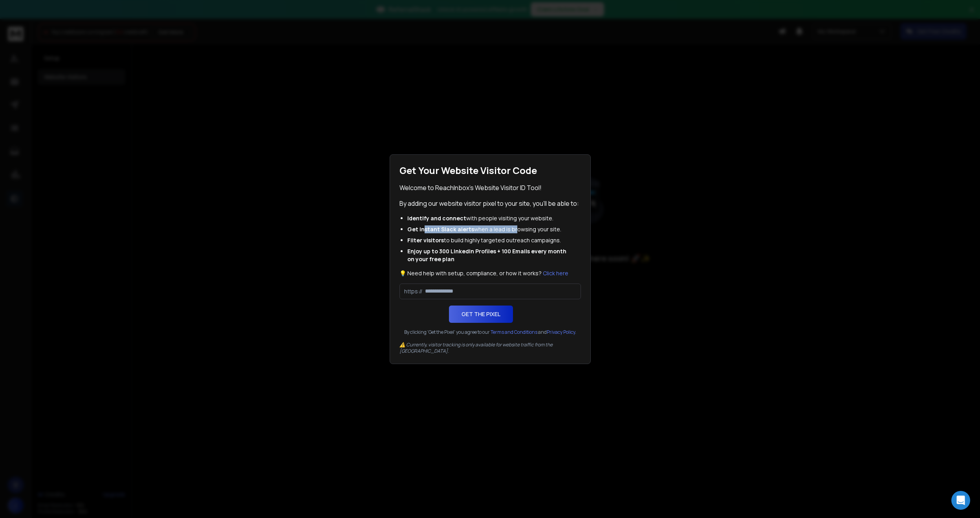  Describe the element at coordinates (490, 204) in the screenshot. I see `p: By adding our website visitor pixel to your site, you'll be able to:` at that location.